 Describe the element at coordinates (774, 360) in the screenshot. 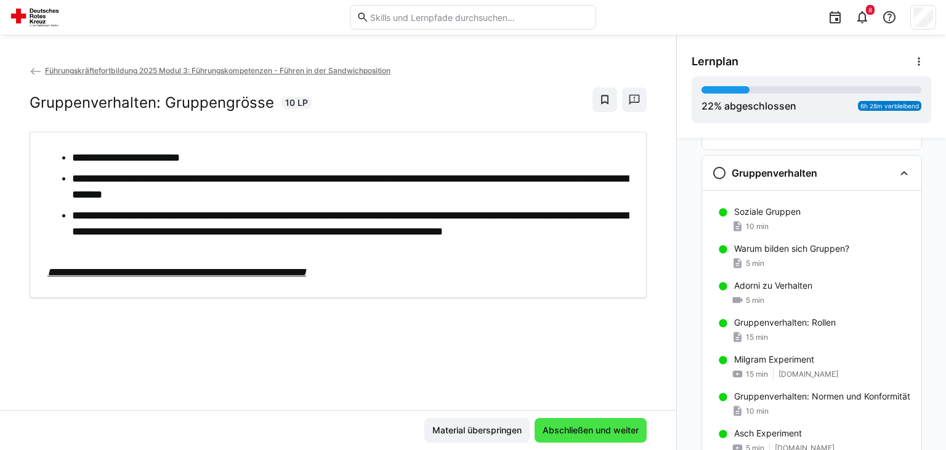

I see `p: Milgram Experiment` at that location.